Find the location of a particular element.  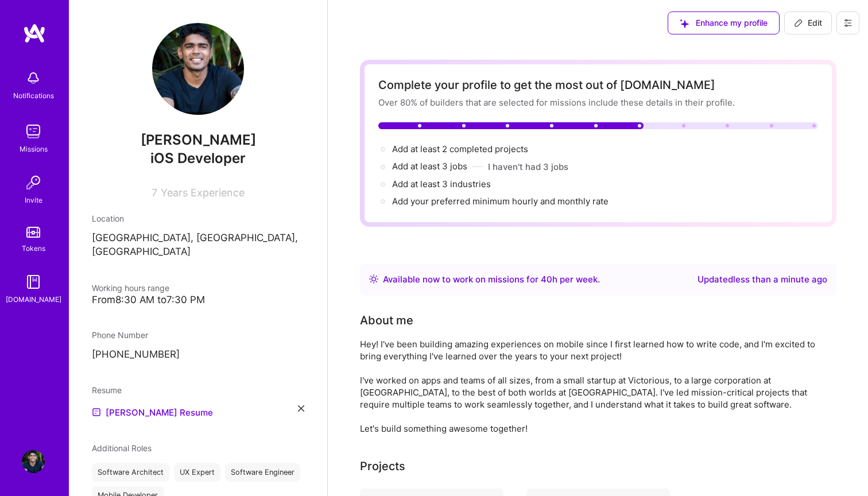

i: icon Close is located at coordinates (301, 408).